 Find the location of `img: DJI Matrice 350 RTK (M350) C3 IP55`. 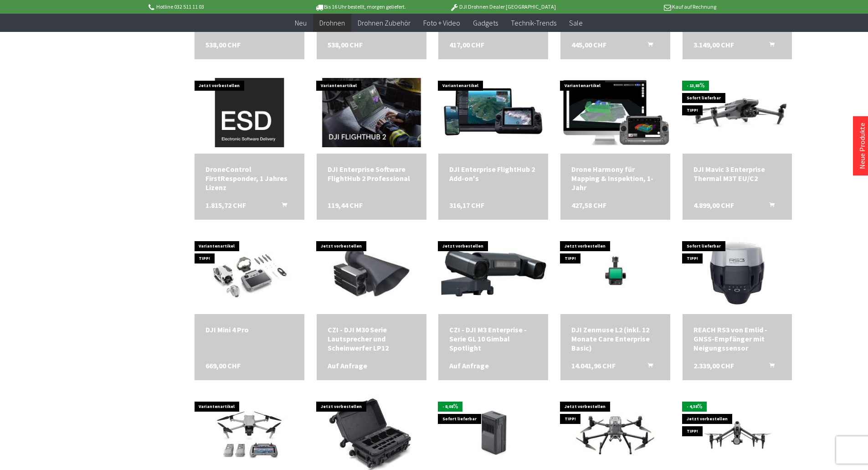

img: DJI Matrice 350 RTK (M350) C3 IP55 is located at coordinates (615, 433).